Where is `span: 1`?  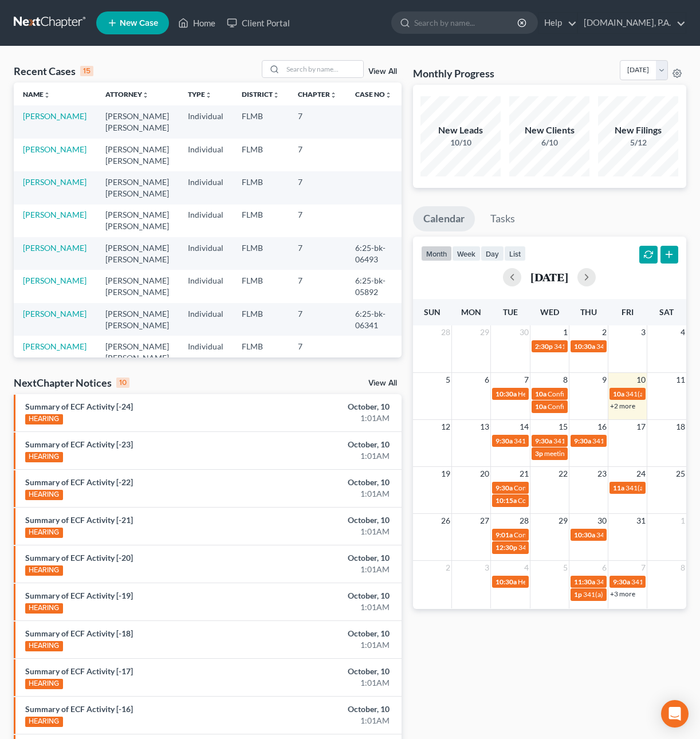 span: 1 is located at coordinates (566, 332).